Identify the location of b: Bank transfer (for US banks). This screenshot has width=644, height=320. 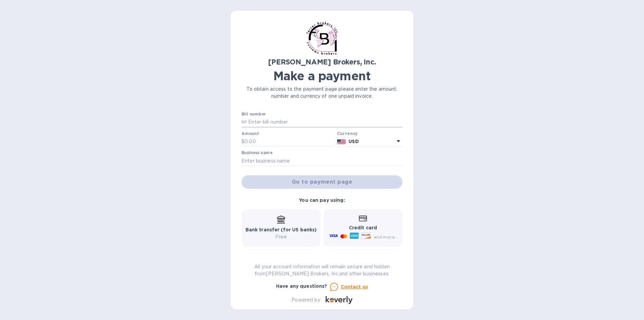
(281, 230).